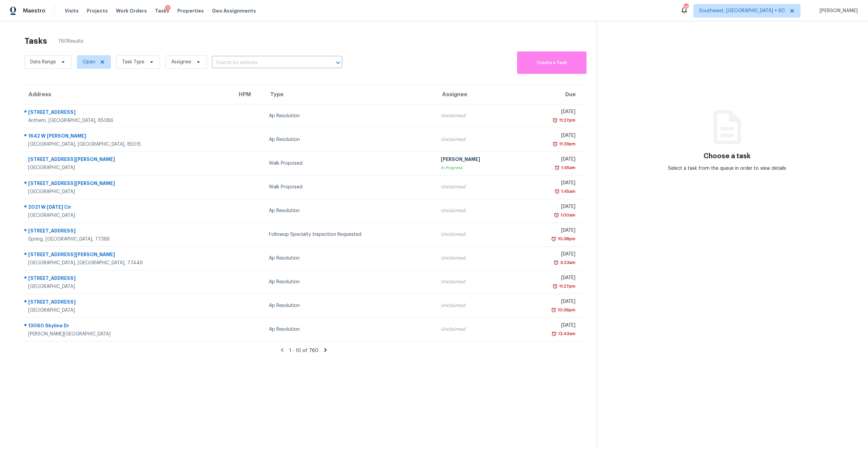  What do you see at coordinates (349, 95) in the screenshot?
I see `th: Type` at bounding box center [349, 95].